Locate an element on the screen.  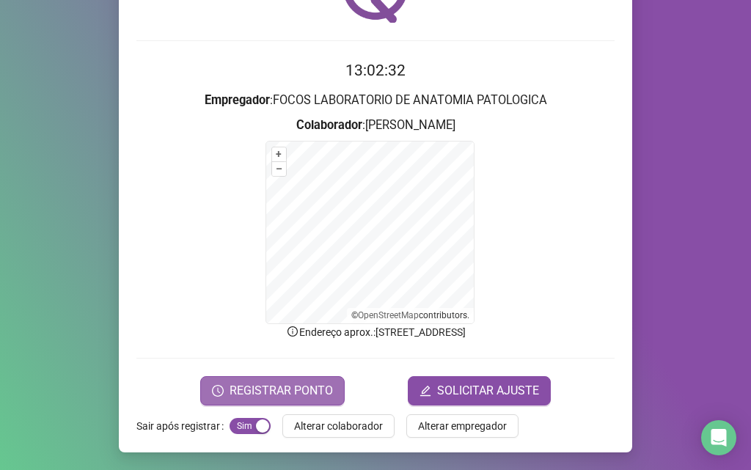
li: © contributors. is located at coordinates (410, 315).